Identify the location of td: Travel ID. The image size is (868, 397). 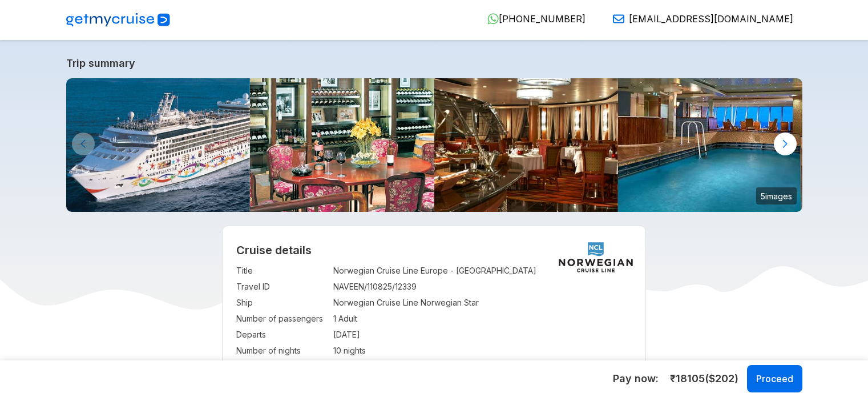
(282, 287).